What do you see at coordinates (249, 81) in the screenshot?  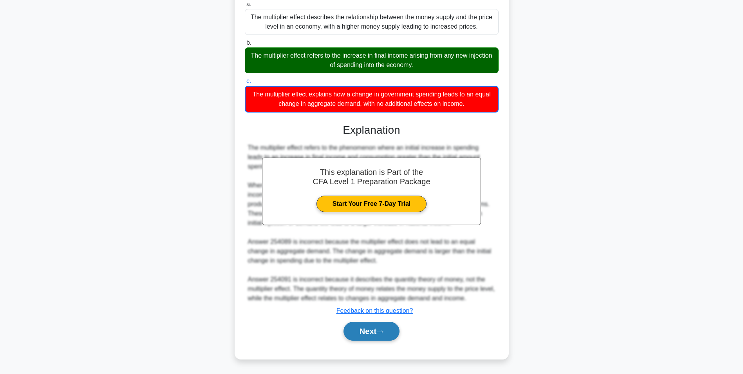 I see `span: c.` at bounding box center [249, 81].